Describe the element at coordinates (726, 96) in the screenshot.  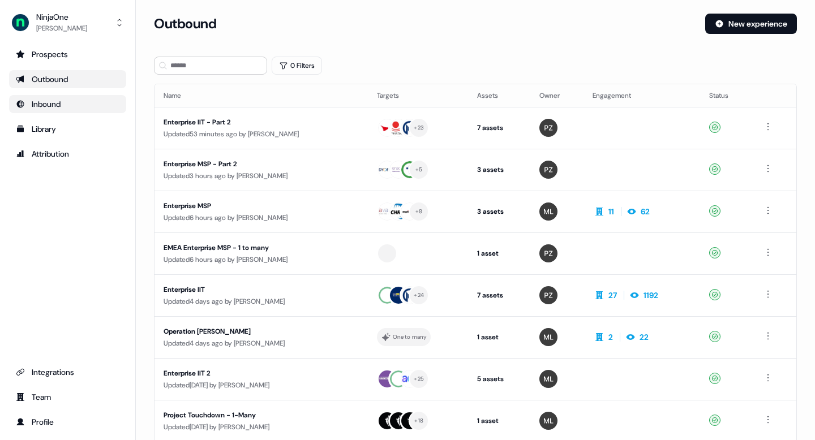
I see `th: Status` at that location.